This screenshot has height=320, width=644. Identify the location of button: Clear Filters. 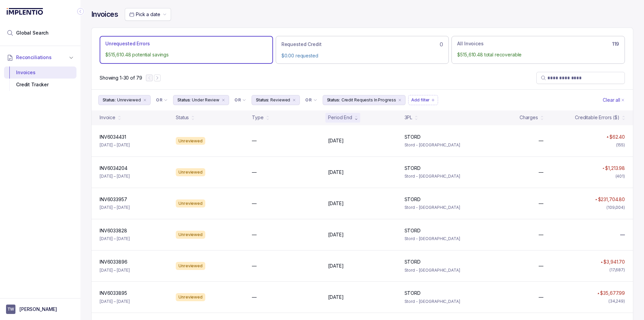
(614, 100).